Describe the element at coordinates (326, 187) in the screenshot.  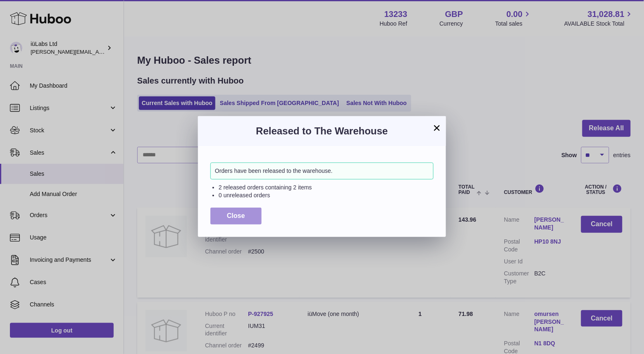
I see `li: 2 released orders containing 2 items` at that location.